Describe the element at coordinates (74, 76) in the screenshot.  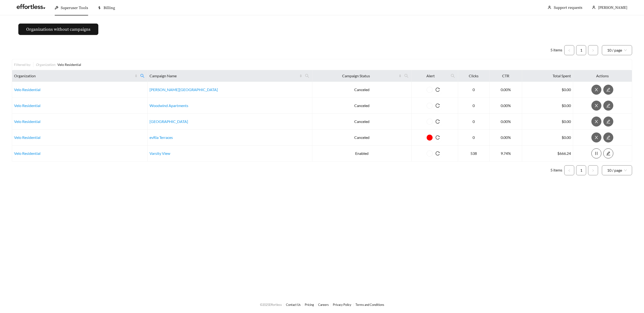
I see `span: Organization` at that location.